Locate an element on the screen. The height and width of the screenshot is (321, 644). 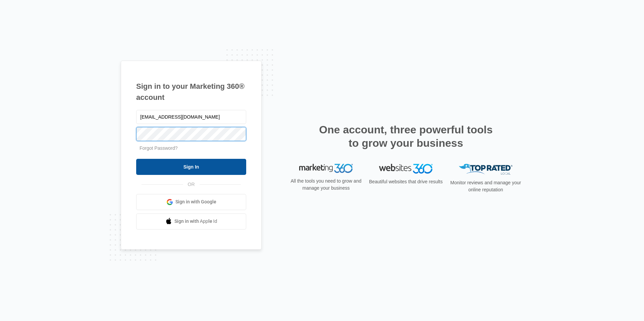
input: Sign In is located at coordinates (191, 167).